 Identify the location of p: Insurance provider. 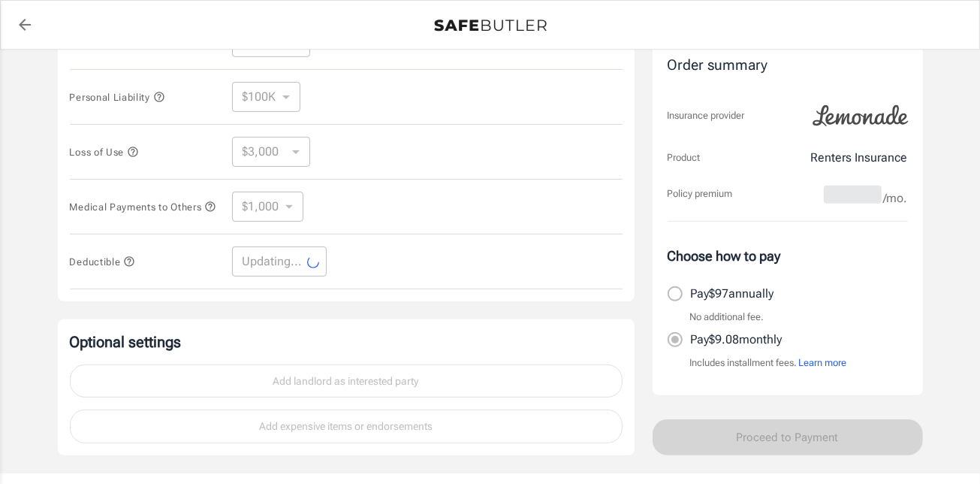
(705, 116).